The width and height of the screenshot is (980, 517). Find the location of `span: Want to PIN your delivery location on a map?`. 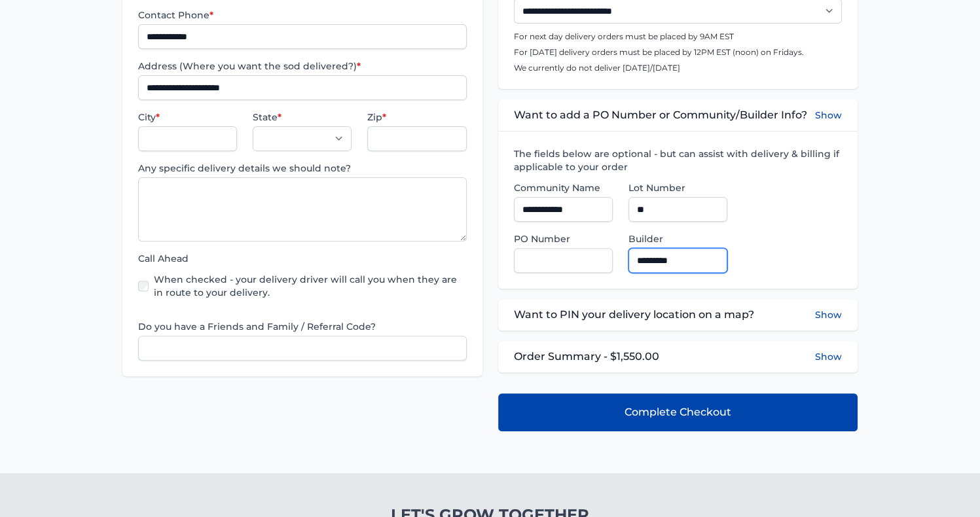

span: Want to PIN your delivery location on a map? is located at coordinates (633, 315).